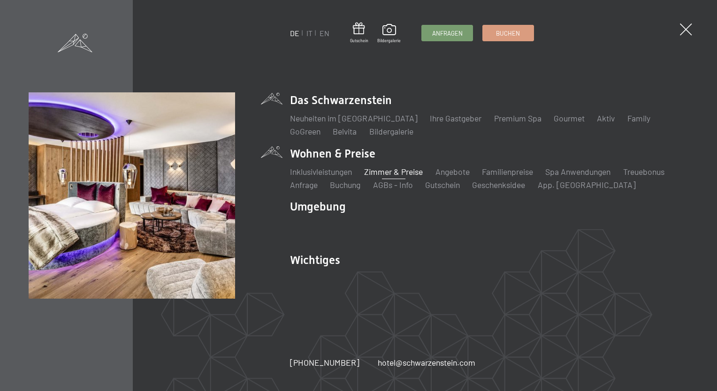  Describe the element at coordinates (605, 118) in the screenshot. I see `a: Aktiv` at that location.